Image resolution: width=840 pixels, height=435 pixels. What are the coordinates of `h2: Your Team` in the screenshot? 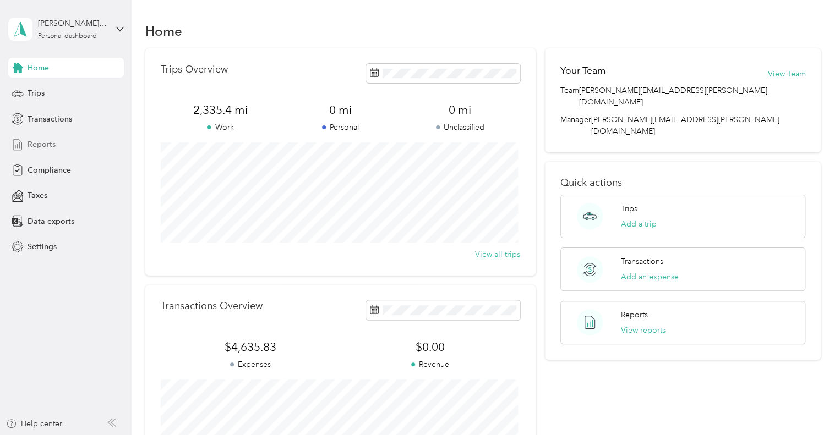 It's located at (583, 70).